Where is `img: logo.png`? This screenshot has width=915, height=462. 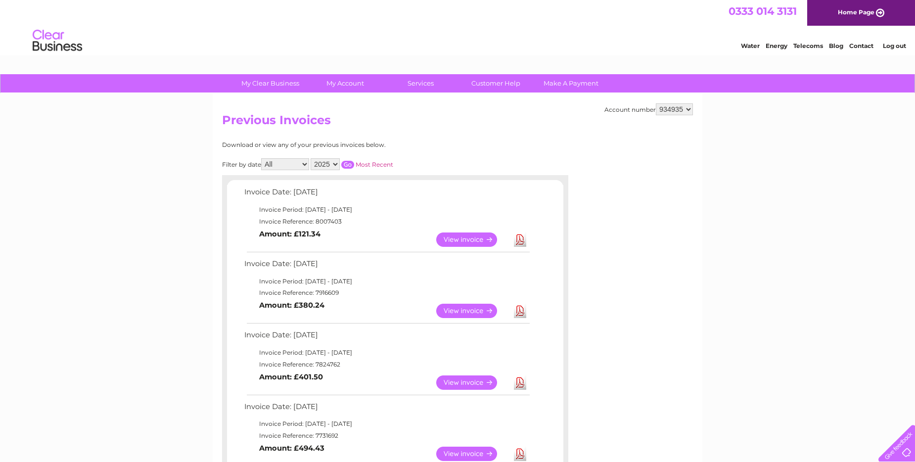
img: logo.png is located at coordinates (57, 41).